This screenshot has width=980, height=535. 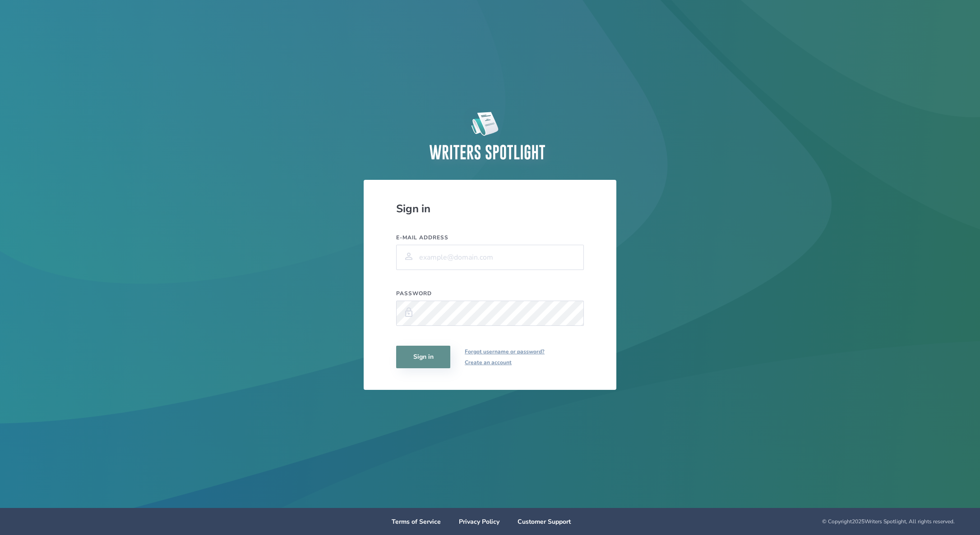 I want to click on label: Password, so click(x=490, y=293).